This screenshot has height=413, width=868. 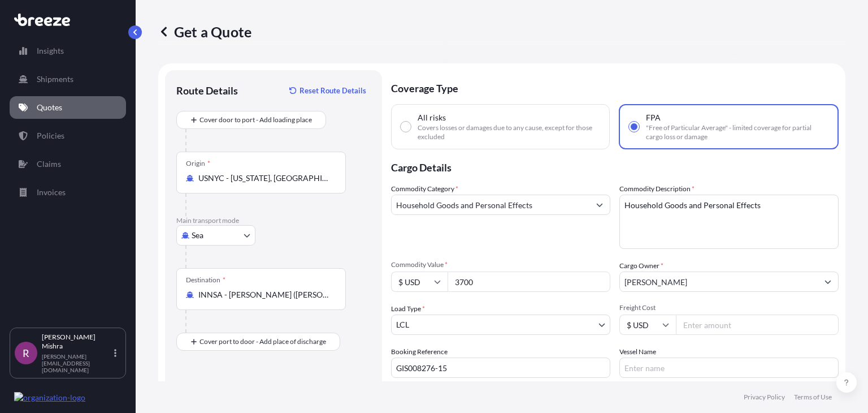 I want to click on span: "Free of Particular Average" - limited coverage for partial cargo loss or damage, so click(x=736, y=133).